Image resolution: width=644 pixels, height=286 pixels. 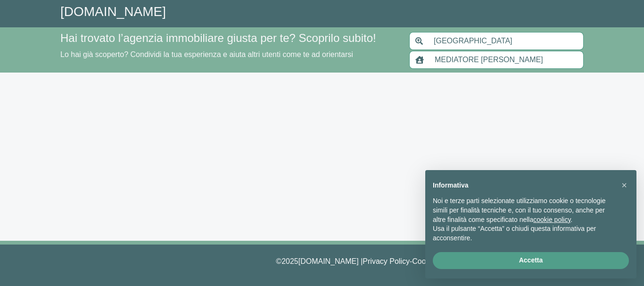 What do you see at coordinates (229, 38) in the screenshot?
I see `h4: Hai trovato l’agenzia immobiliare giusta per te? Scoprilo subito!` at bounding box center [229, 38].